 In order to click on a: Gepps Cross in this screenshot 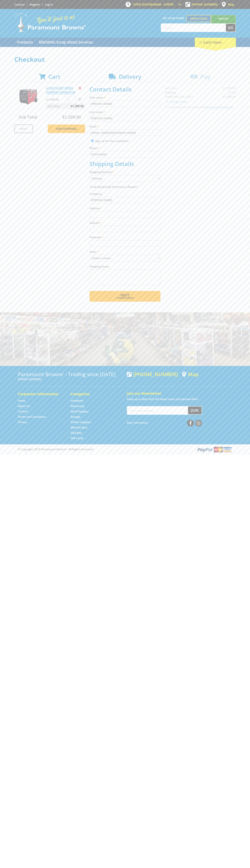, I will do `click(199, 18)`.